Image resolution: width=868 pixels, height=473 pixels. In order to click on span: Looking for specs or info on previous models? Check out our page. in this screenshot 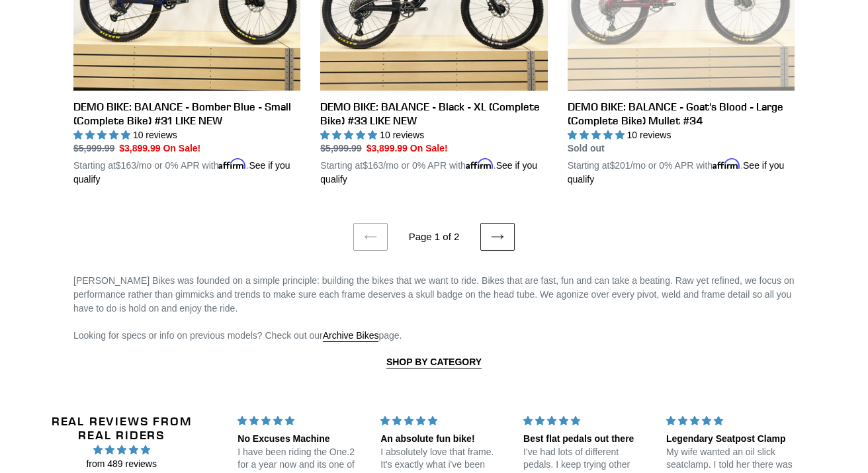, I will do `click(238, 336)`.